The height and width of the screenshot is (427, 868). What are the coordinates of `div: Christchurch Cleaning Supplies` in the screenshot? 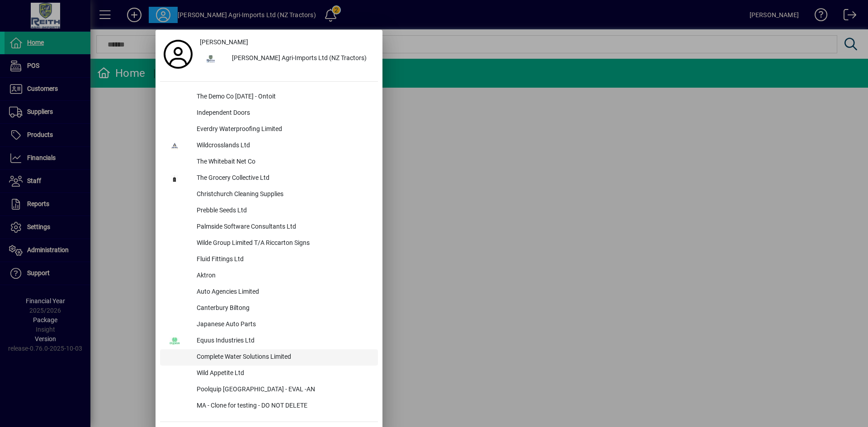 It's located at (284, 195).